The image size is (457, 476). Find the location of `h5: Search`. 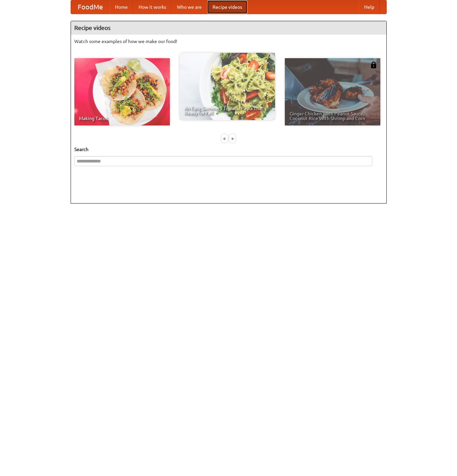

h5: Search is located at coordinates (228, 149).